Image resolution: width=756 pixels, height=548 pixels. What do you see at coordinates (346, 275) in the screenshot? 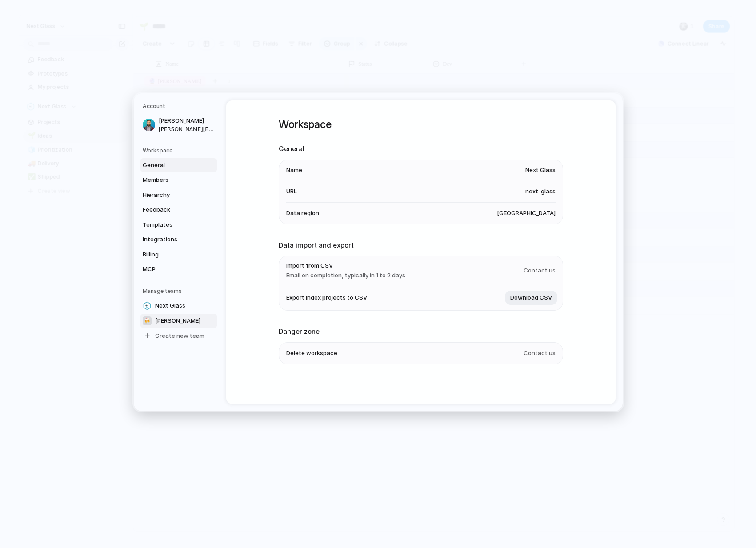
I see `span: Email on completion, typically in 1 to 2 days` at bounding box center [346, 275].